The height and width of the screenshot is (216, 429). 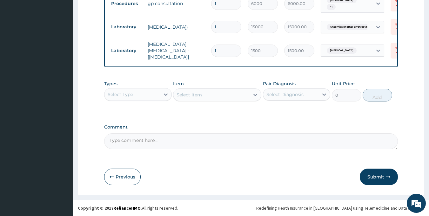 What do you see at coordinates (62, 157) in the screenshot?
I see `textarea: Type your message and hit 'Enter'` at bounding box center [62, 157].